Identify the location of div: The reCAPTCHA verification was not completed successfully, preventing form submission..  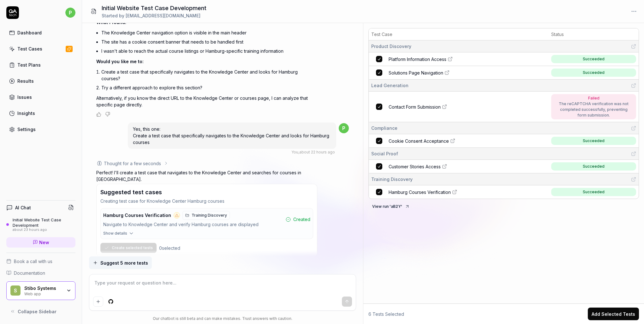
(594, 110).